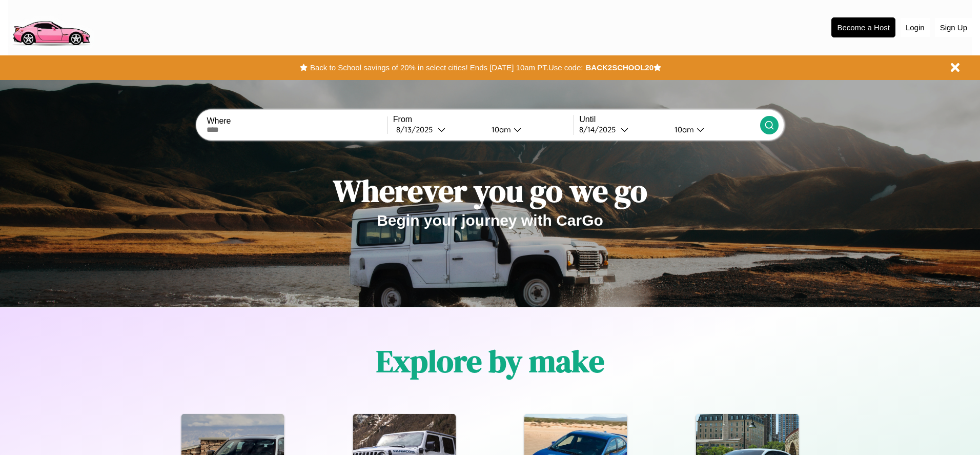 The width and height of the screenshot is (980, 455). Describe the element at coordinates (417, 129) in the screenshot. I see `div: 8 / 13 / 2025` at that location.